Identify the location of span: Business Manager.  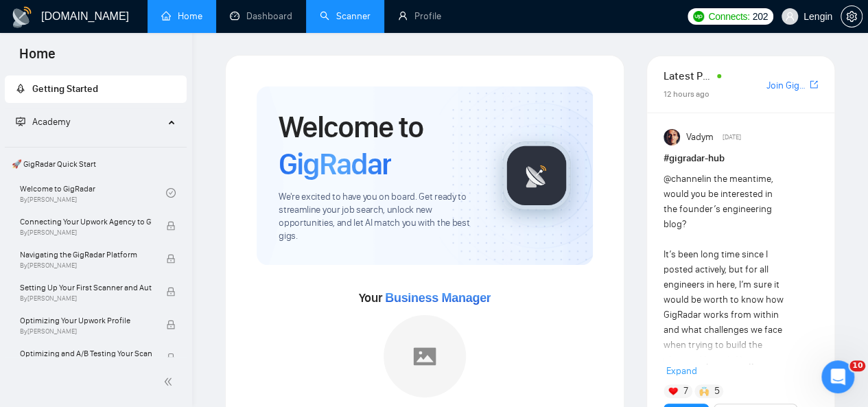
(438, 298).